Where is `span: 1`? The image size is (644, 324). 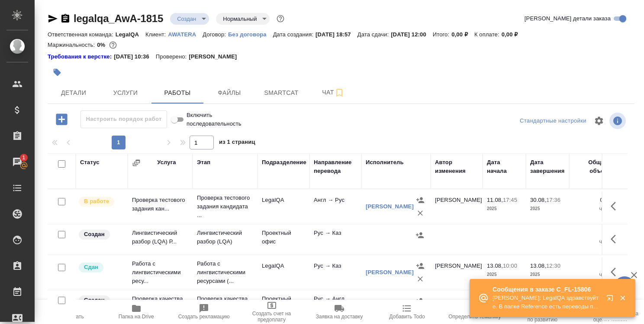
span: 1 is located at coordinates (23, 157).